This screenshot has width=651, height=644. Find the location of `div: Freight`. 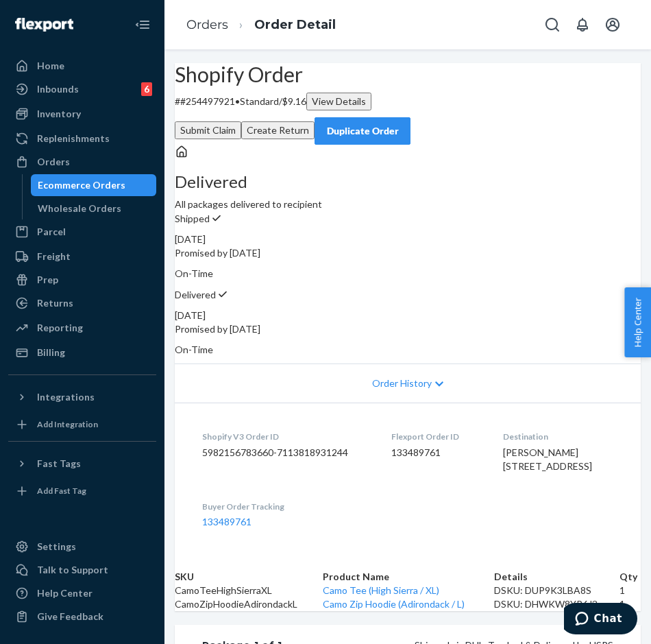

div: Freight is located at coordinates (53, 256).